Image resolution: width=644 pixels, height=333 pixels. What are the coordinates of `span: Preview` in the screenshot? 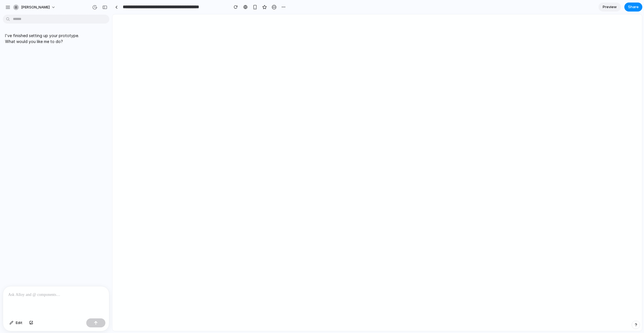 It's located at (610, 7).